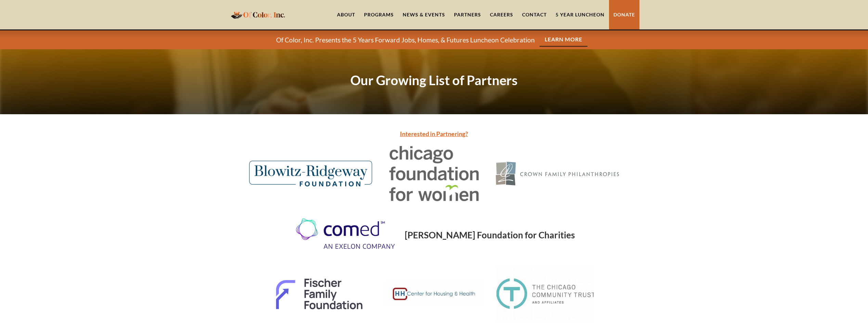 Image resolution: width=868 pixels, height=329 pixels. What do you see at coordinates (405, 40) in the screenshot?
I see `p: Of Color, Inc. Presents the 5 Years Forward Jobs, Homes, & Futures Luncheon Celebration` at bounding box center [405, 40].